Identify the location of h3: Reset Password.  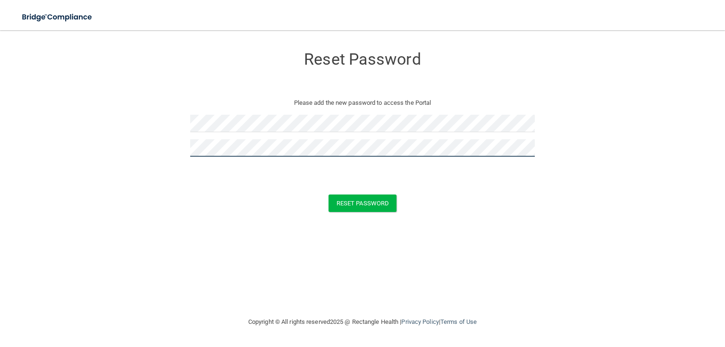
(362, 59).